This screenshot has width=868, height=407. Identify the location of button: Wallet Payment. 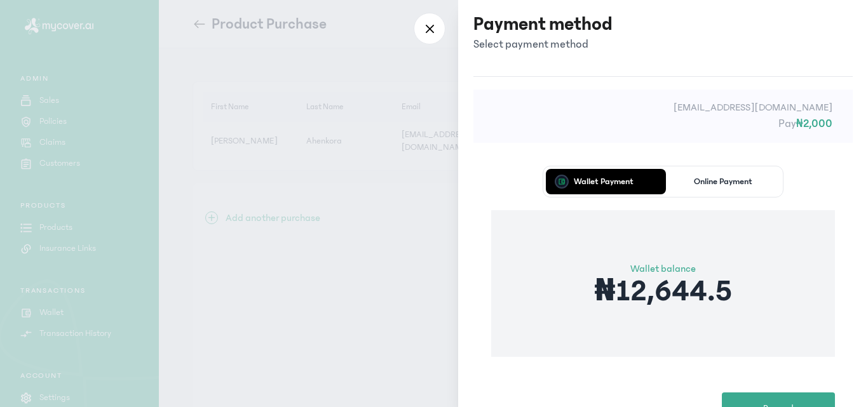
(603, 182).